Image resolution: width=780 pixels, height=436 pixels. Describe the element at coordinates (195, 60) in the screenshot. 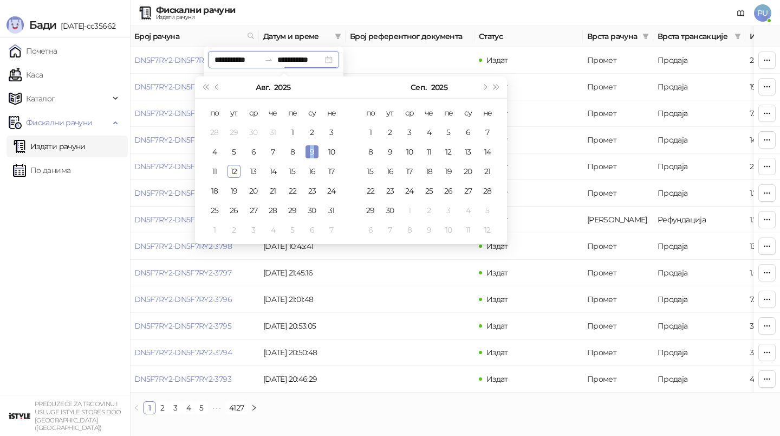

I see `td: DN5F7RY2-DN5F7RY2-3805` at that location.